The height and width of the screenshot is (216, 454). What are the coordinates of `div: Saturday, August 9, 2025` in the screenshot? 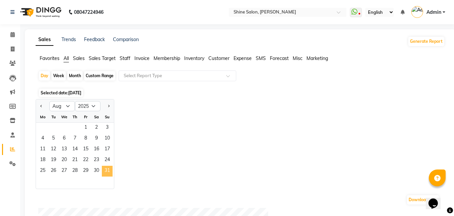 It's located at (97, 139).